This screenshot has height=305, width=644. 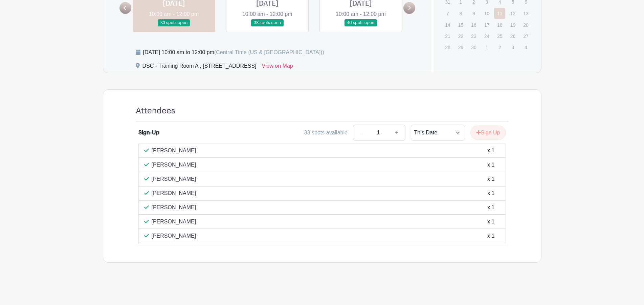 I want to click on a: 11, so click(x=499, y=13).